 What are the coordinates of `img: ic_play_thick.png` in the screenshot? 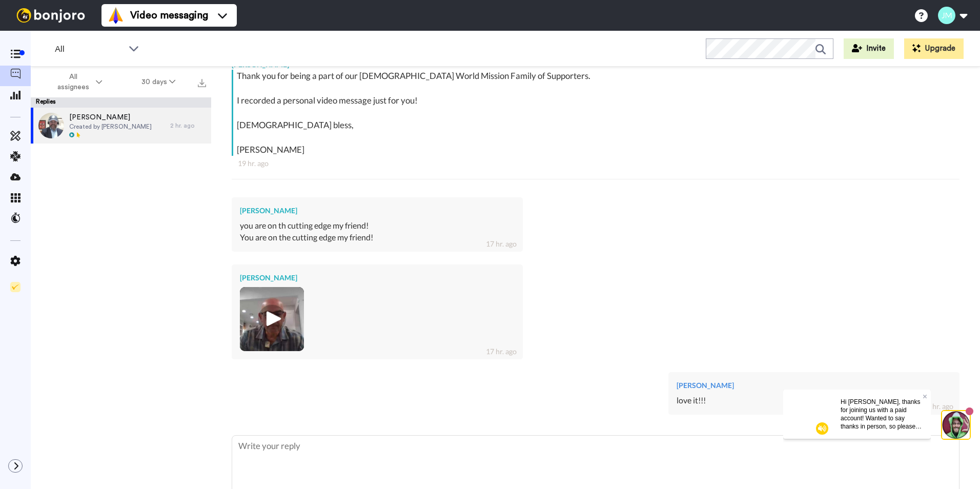 It's located at (272, 319).